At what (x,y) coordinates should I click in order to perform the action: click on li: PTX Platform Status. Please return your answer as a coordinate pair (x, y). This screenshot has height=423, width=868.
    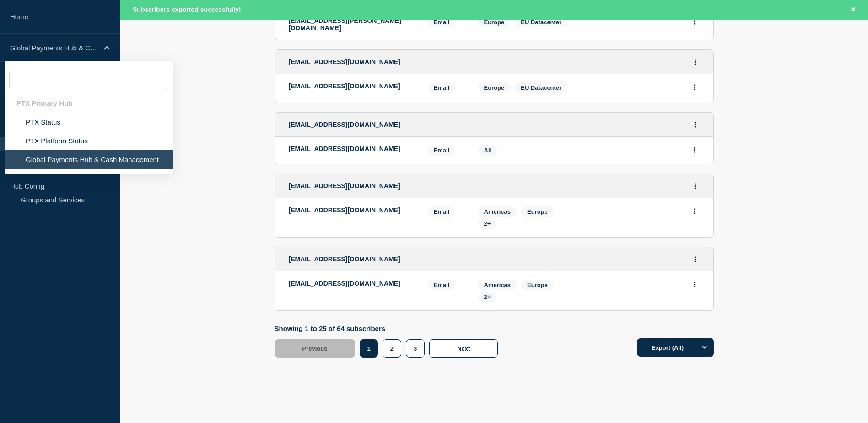
    Looking at the image, I should click on (89, 140).